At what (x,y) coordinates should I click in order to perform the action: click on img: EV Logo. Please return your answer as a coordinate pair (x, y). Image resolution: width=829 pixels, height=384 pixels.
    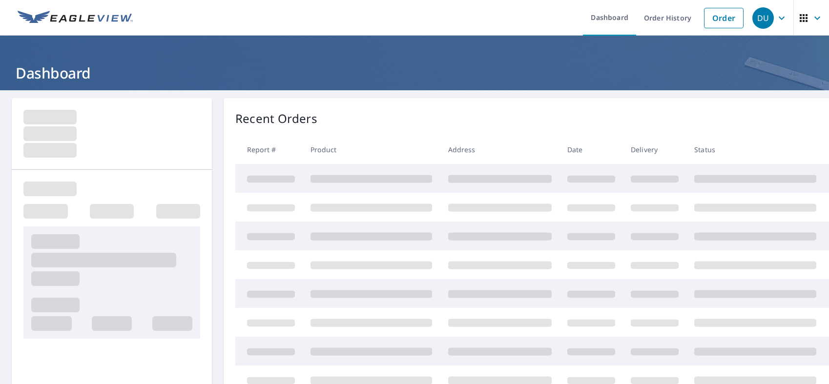
    Looking at the image, I should click on (75, 18).